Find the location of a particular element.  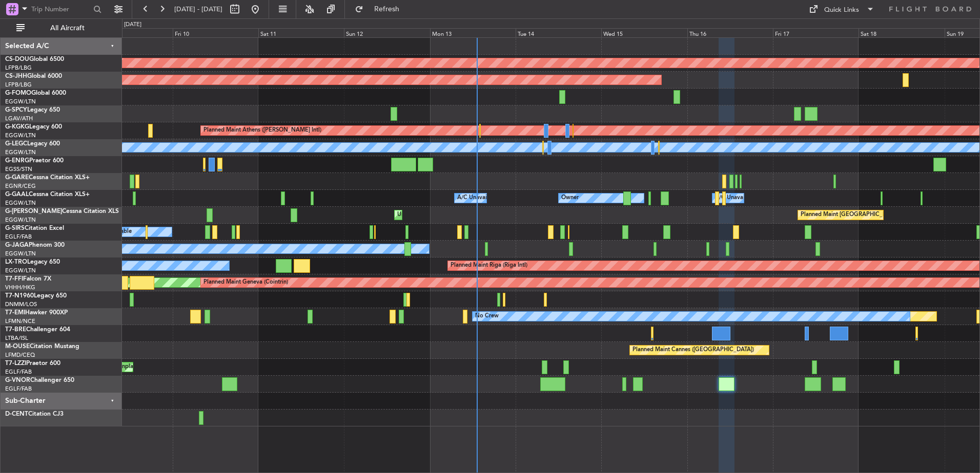

span: G-GAAL is located at coordinates (17, 195).